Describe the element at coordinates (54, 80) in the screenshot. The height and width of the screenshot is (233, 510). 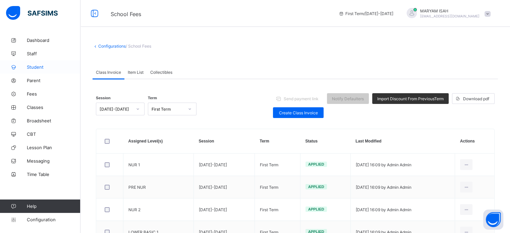
I see `span: Parent` at that location.